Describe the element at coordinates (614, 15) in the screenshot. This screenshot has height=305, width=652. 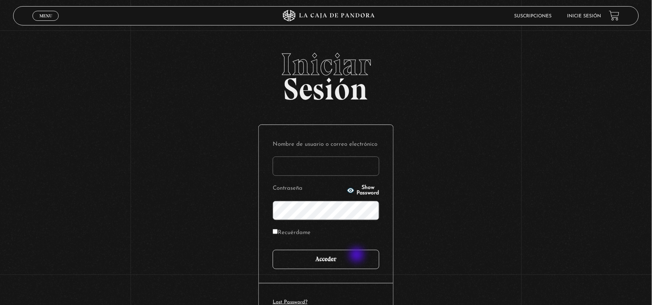
I see `a: View your shopping cart` at that location.